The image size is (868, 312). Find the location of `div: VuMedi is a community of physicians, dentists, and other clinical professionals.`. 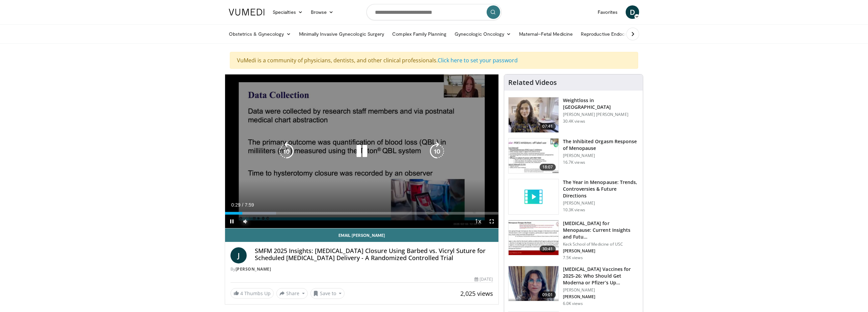

div: VuMedi is a community of physicians, dentists, and other clinical professionals. is located at coordinates (434, 61).